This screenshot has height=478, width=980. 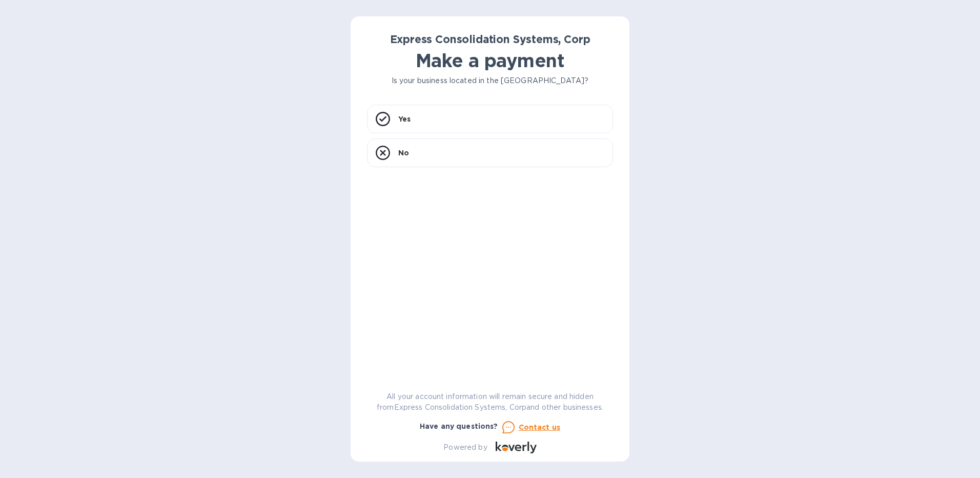 I want to click on b: Have any questions?, so click(x=458, y=426).